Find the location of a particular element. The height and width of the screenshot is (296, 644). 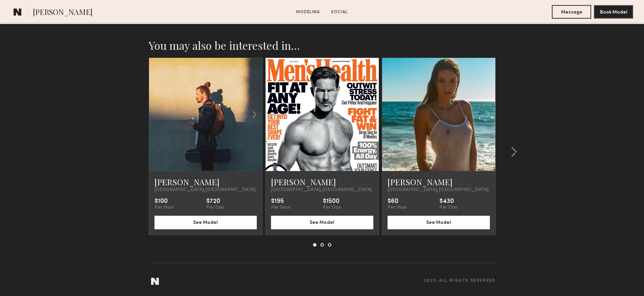

h2: You may also be interested in… is located at coordinates (322, 46).